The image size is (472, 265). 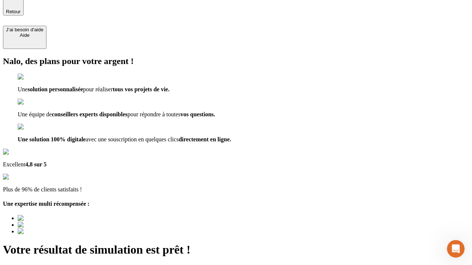 I want to click on span: Une, so click(x=22, y=89).